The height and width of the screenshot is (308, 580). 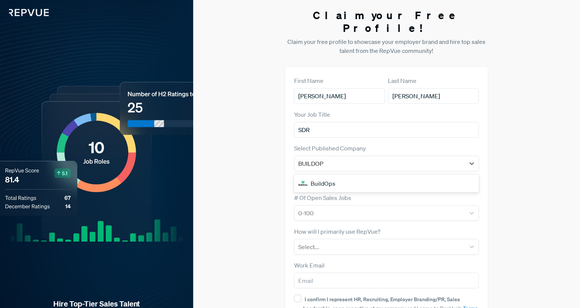 I want to click on p: Claim your free profile to showcase your employer brand and hire top sales talent from the RepVue..., so click(x=387, y=46).